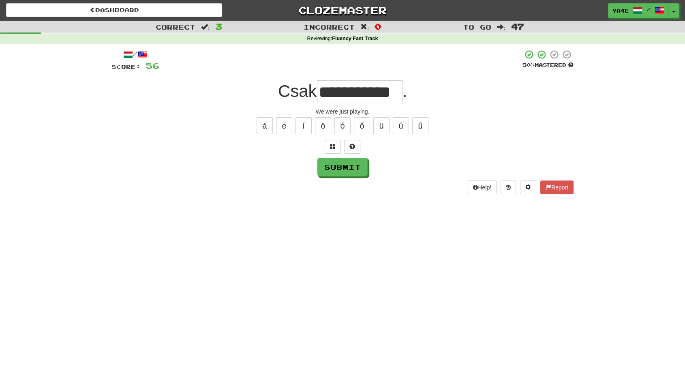 The width and height of the screenshot is (685, 372). I want to click on button: Switch sentence to multiple choice alt+p, so click(333, 147).